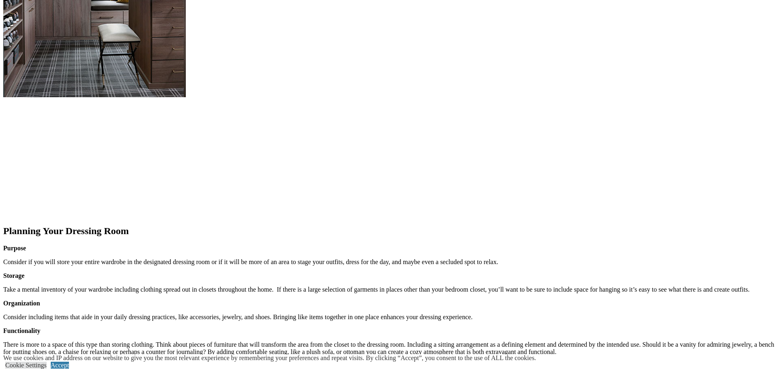 The height and width of the screenshot is (369, 779). What do you see at coordinates (389, 231) in the screenshot?
I see `h2: Planning Your Dressing Room` at bounding box center [389, 231].